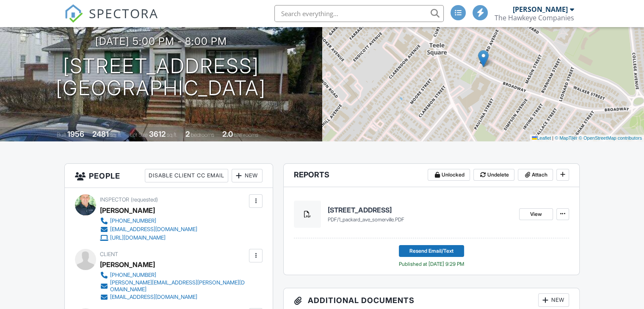 Image resolution: width=644 pixels, height=309 pixels. I want to click on img: Marker, so click(483, 58).